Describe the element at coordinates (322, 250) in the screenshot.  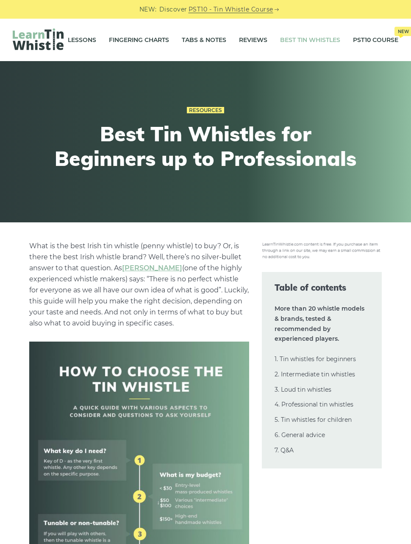
I see `img: disclosure` at that location.